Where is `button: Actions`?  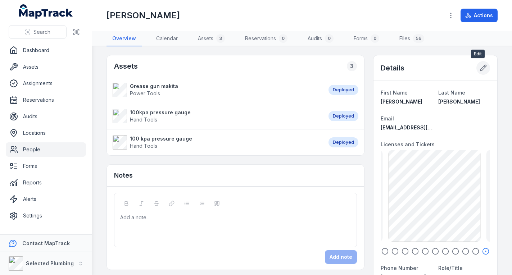
button: Actions is located at coordinates (479, 15).